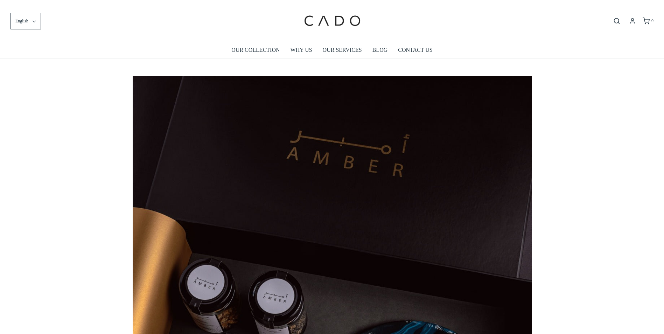 The width and height of the screenshot is (664, 334). Describe the element at coordinates (301, 50) in the screenshot. I see `a: WHY US` at that location.